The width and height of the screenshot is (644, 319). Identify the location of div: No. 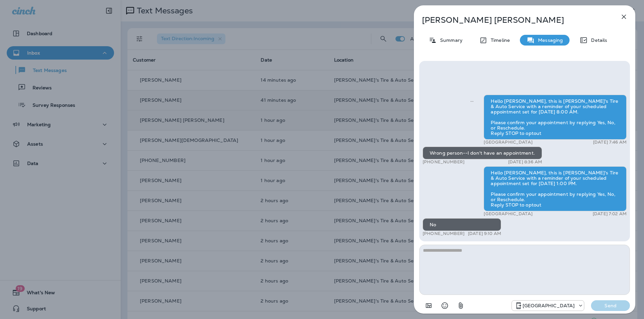
(462, 224).